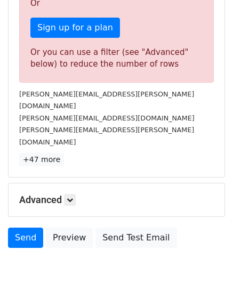  I want to click on a: Send Test Email, so click(136, 238).